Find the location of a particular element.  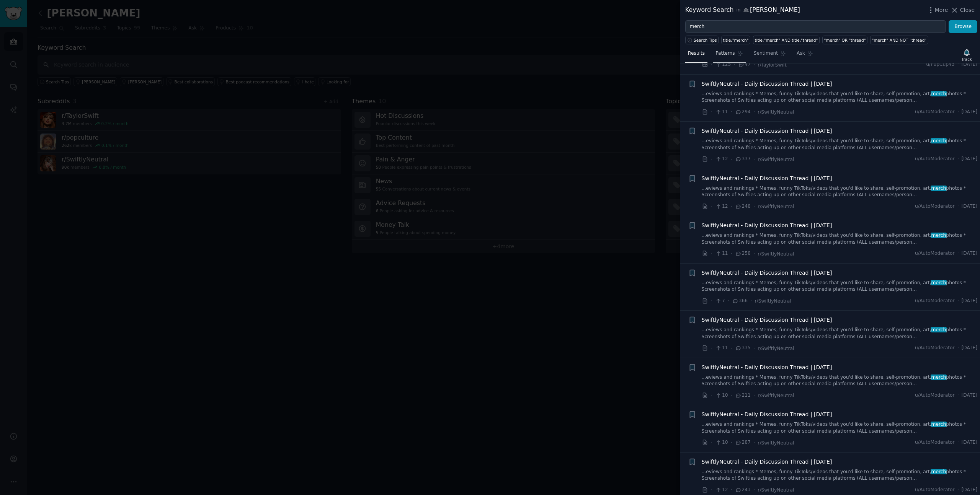

span: 11 is located at coordinates (722, 349).